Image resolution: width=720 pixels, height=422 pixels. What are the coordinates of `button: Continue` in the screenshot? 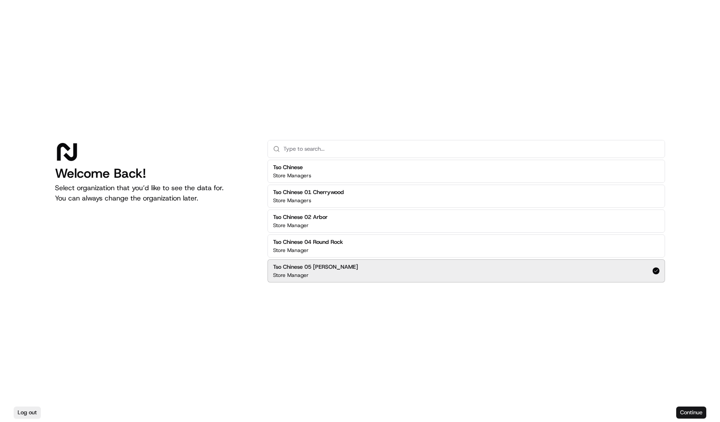 It's located at (692, 413).